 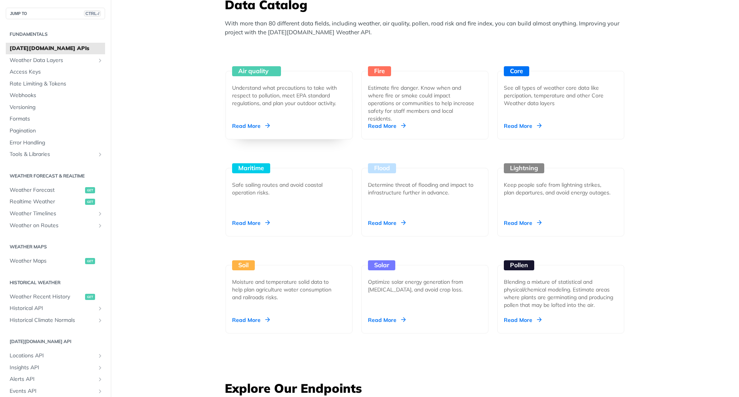 What do you see at coordinates (55, 320) in the screenshot?
I see `a: Historical Climate NormalsShow subpages for Historical Climate Normals` at bounding box center [55, 320].